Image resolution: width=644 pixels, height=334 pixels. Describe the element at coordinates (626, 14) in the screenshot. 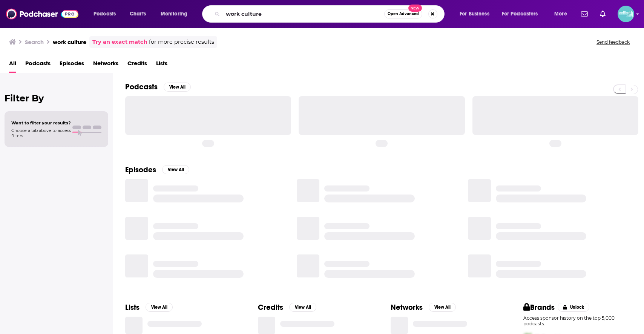

I see `button: Show profile menu` at that location.